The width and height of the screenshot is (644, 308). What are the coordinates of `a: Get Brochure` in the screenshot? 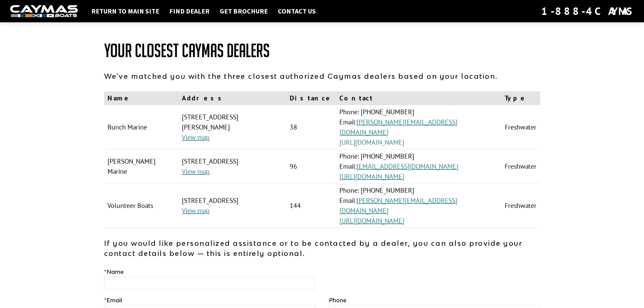 It's located at (244, 11).